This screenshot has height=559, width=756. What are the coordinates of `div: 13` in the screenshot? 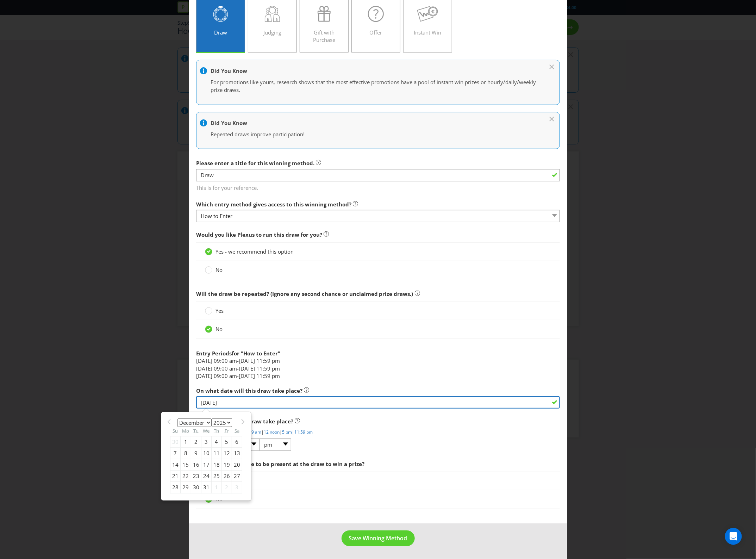 It's located at (236, 453).